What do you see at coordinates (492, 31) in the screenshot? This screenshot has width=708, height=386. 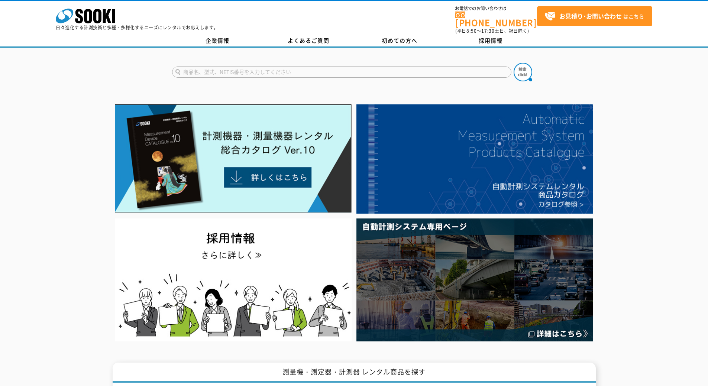 I see `span: (平日 ～ 土日、祝日除く)` at bounding box center [492, 31].